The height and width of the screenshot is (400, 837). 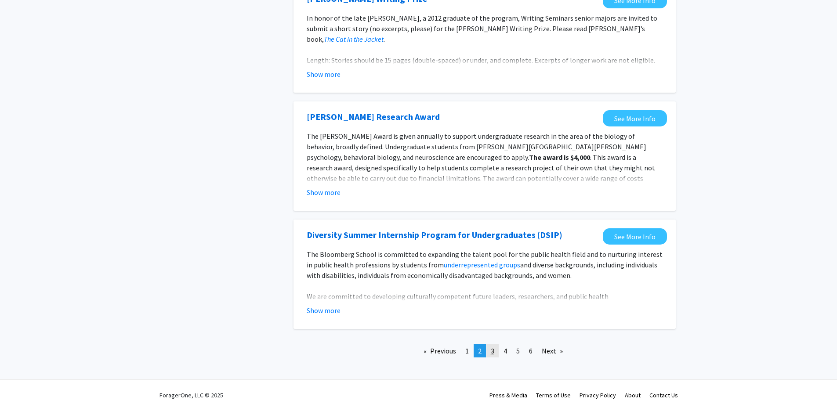 What do you see at coordinates (484, 351) in the screenshot?
I see `ul: Pagination` at bounding box center [484, 351].